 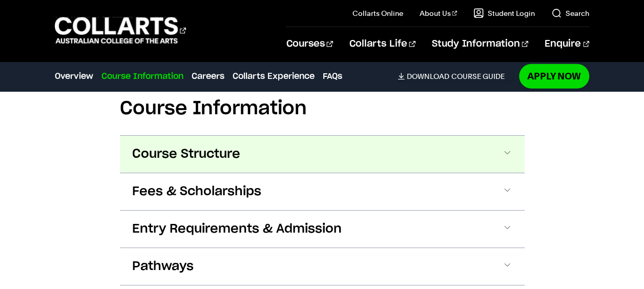 I want to click on button: Course Structure, so click(x=322, y=154).